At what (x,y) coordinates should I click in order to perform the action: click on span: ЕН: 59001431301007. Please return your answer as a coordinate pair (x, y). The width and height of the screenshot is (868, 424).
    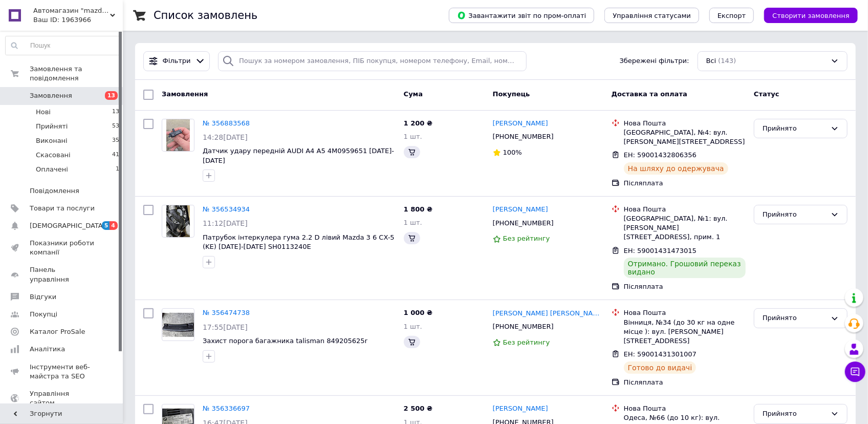
    Looking at the image, I should click on (660, 354).